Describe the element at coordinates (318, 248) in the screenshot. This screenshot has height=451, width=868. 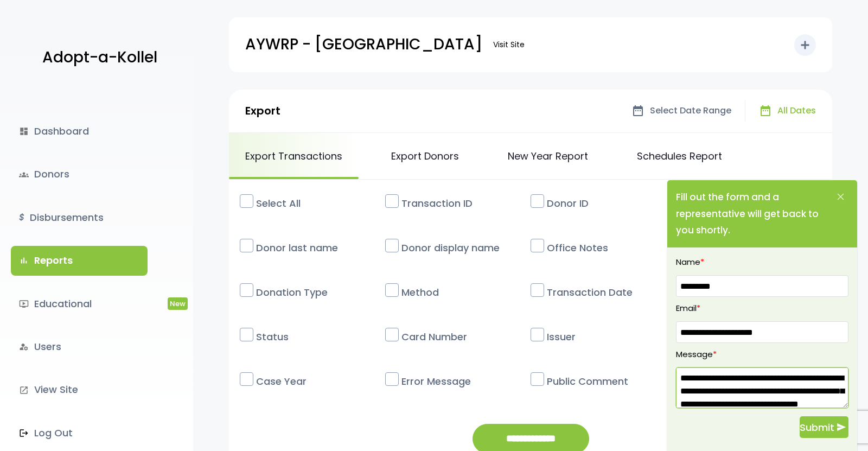
I see `label: Donor last name` at that location.